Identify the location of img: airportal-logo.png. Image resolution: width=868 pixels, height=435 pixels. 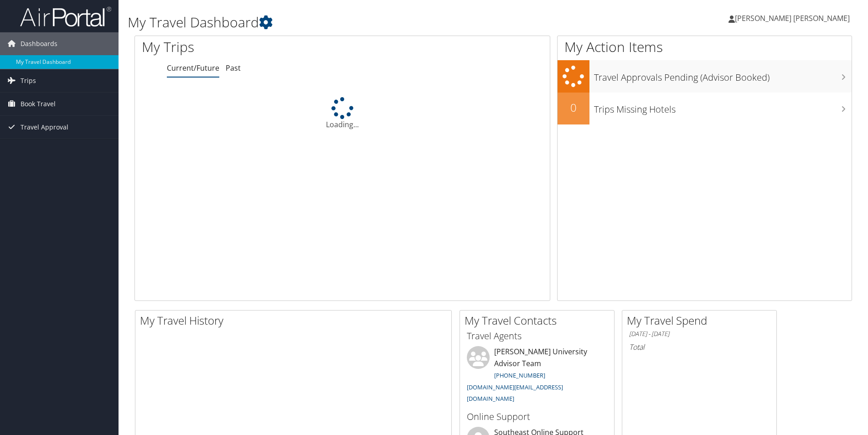
(66, 16).